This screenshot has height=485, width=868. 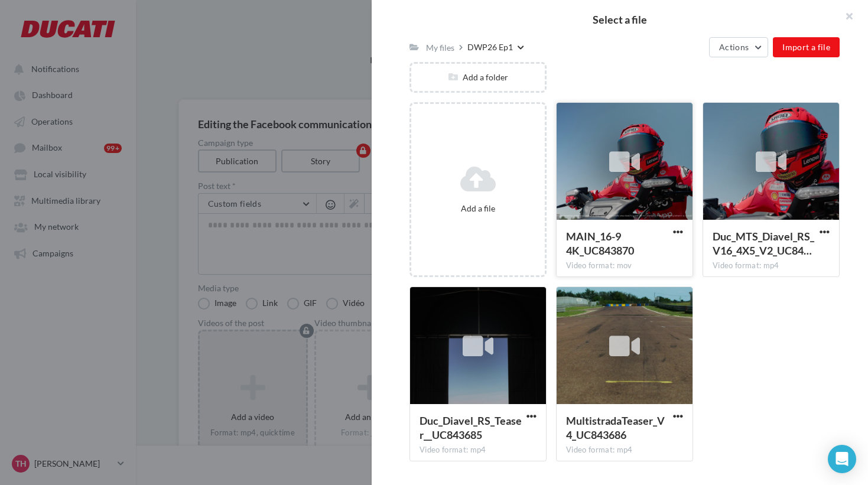 I want to click on span: Duc_Diavel_RS_Teaser__UC843685, so click(x=471, y=427).